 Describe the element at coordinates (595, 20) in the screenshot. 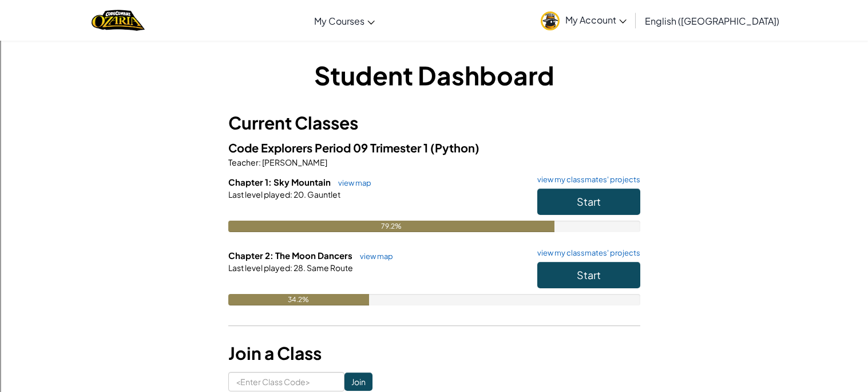

I see `span: My Account` at that location.